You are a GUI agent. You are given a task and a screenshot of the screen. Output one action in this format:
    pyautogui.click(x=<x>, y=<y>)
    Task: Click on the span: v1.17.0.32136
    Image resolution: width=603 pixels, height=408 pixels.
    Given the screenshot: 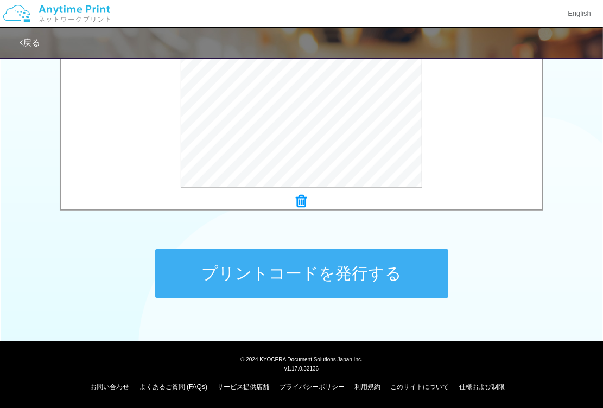 What is the action you would take?
    pyautogui.click(x=301, y=369)
    